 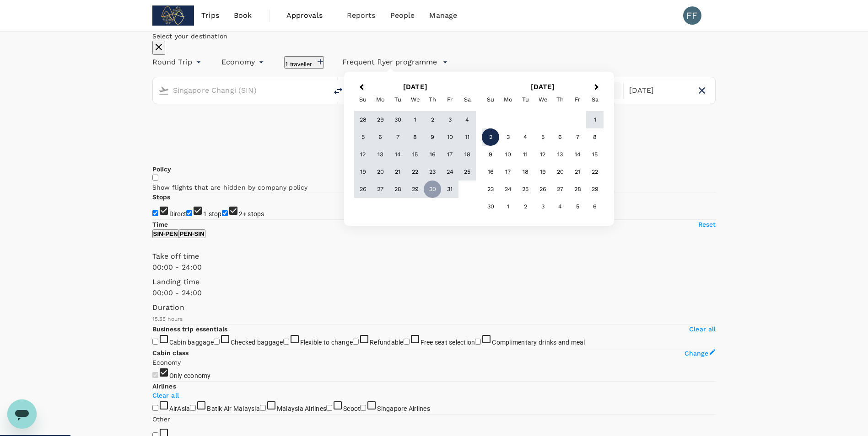 What do you see at coordinates (326, 342) in the screenshot?
I see `span: Flexible to change` at bounding box center [326, 342].